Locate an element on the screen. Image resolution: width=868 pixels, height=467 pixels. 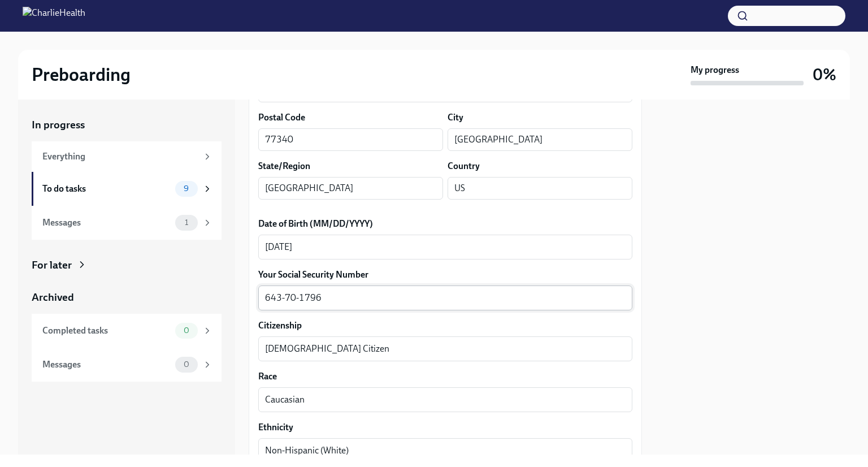
div: Completed tasks is located at coordinates (106, 330).